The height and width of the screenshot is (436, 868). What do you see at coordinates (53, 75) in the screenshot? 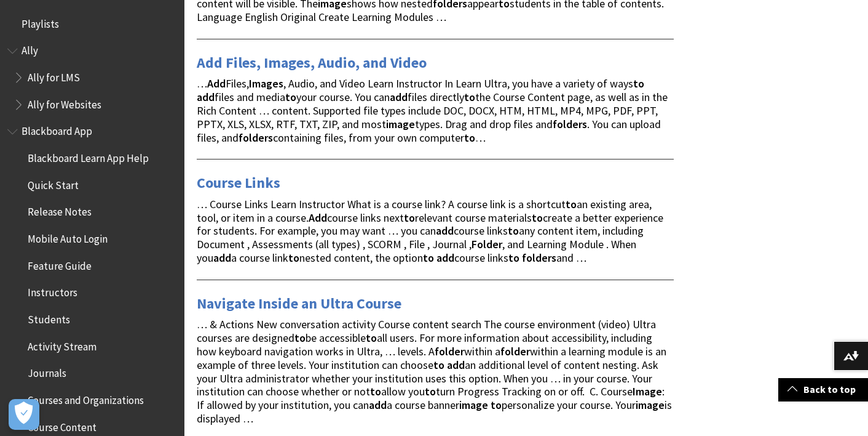
I see `span: Ally for LMS` at bounding box center [53, 75].